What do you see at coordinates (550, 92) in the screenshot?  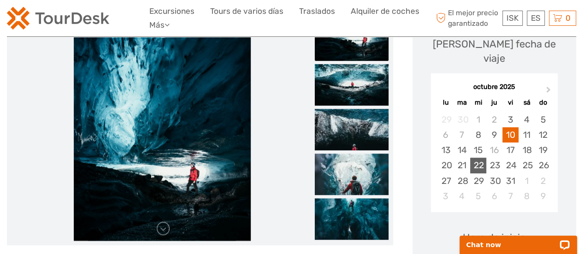 I see `button: Next Month` at bounding box center [550, 92].